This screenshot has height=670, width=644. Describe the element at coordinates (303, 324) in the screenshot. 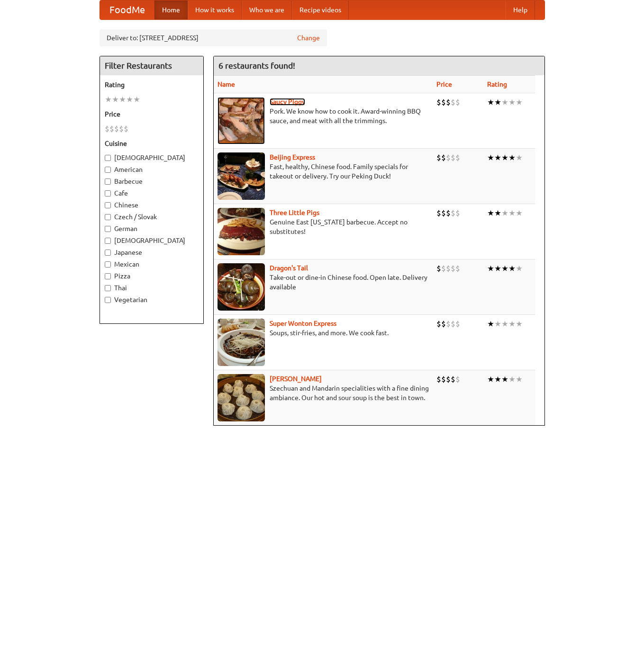

I see `b: Super Wonton Express` at that location.